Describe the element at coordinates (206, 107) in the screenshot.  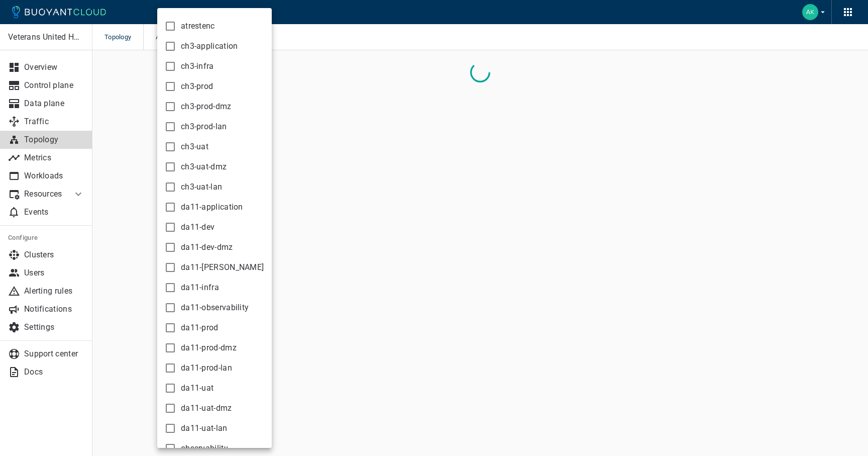
I see `span: ch3-prod-dmz` at that location.